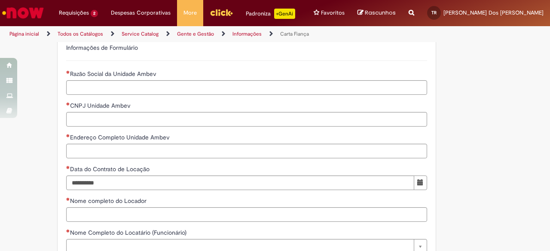 The image size is (550, 251). I want to click on input: CNPJ Unidade Ambev, so click(247, 119).